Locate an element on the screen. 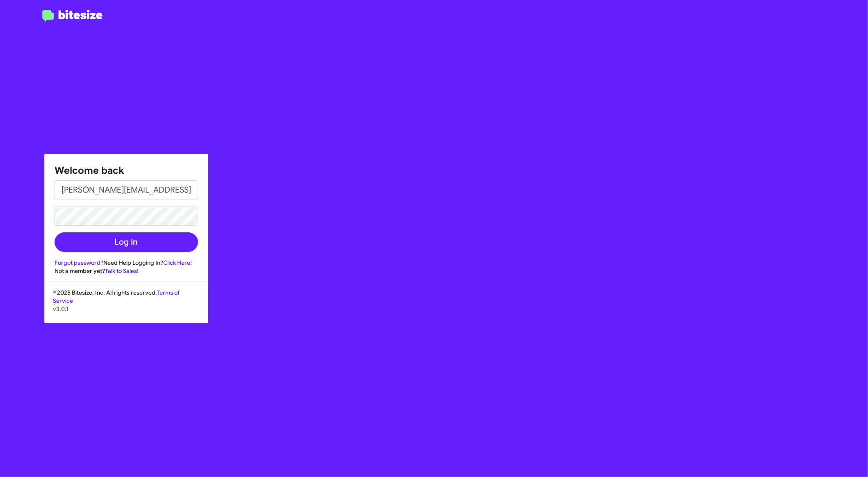  div: Not a member yet? is located at coordinates (126, 271).